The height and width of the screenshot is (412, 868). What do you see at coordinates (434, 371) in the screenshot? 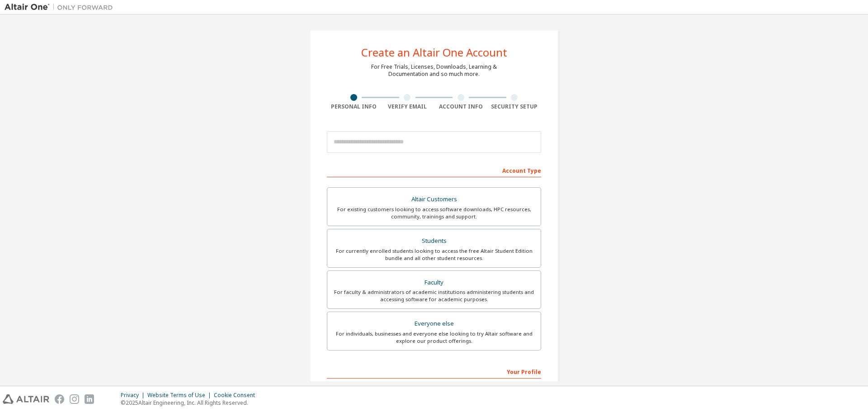
I see `div: Your Profile` at bounding box center [434, 371].